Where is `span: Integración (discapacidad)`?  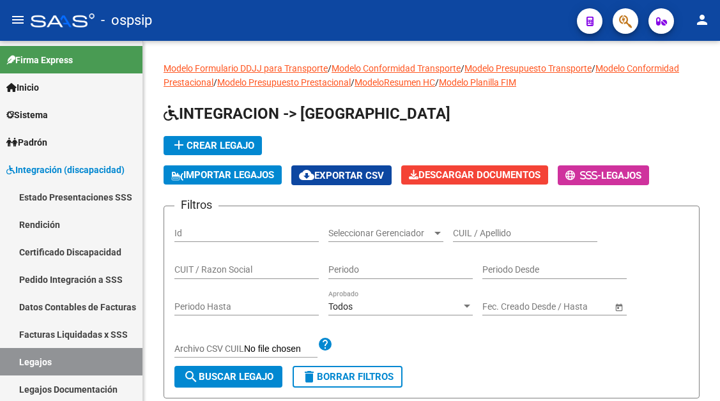
span: Integración (discapacidad) is located at coordinates (65, 170).